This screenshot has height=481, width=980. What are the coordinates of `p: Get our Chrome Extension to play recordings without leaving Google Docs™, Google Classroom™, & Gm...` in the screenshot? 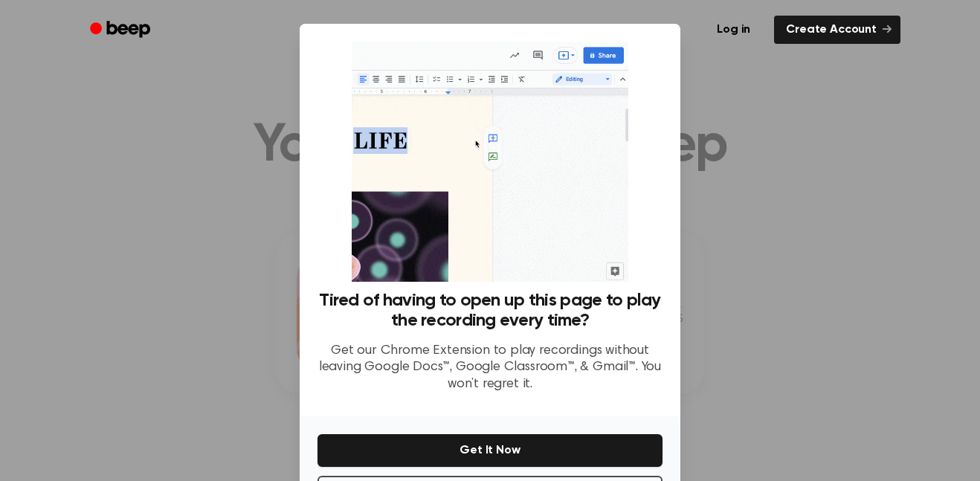 It's located at (490, 368).